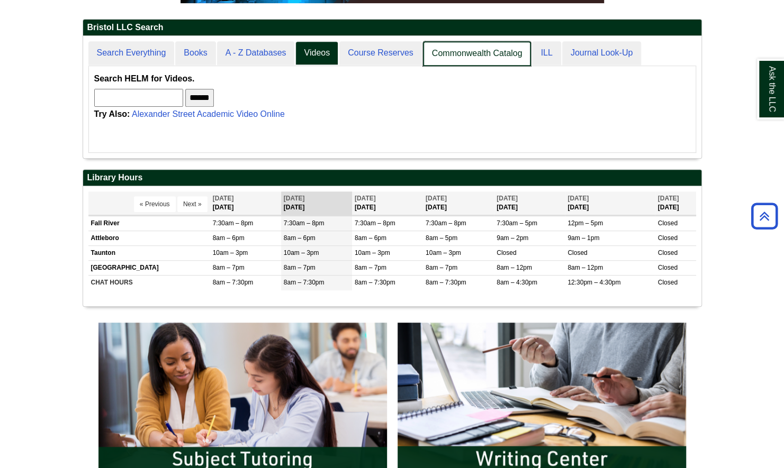 This screenshot has width=784, height=468. I want to click on h2: Bristol LLC Search, so click(392, 28).